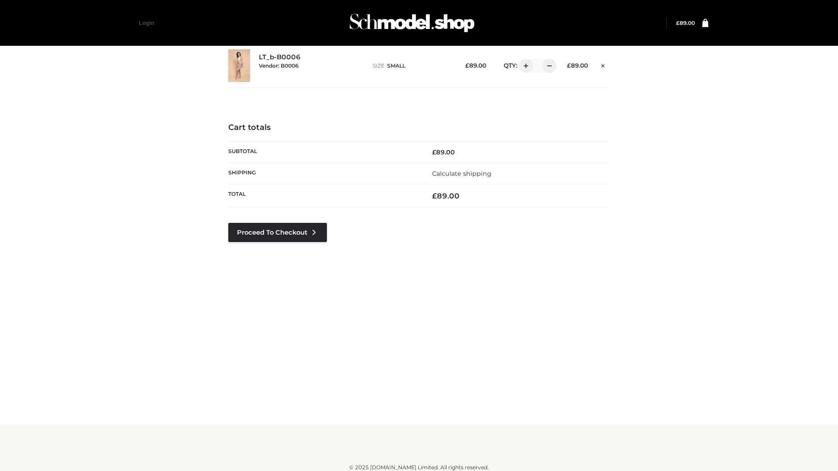 This screenshot has width=838, height=471. I want to click on th: Shipping, so click(323, 173).